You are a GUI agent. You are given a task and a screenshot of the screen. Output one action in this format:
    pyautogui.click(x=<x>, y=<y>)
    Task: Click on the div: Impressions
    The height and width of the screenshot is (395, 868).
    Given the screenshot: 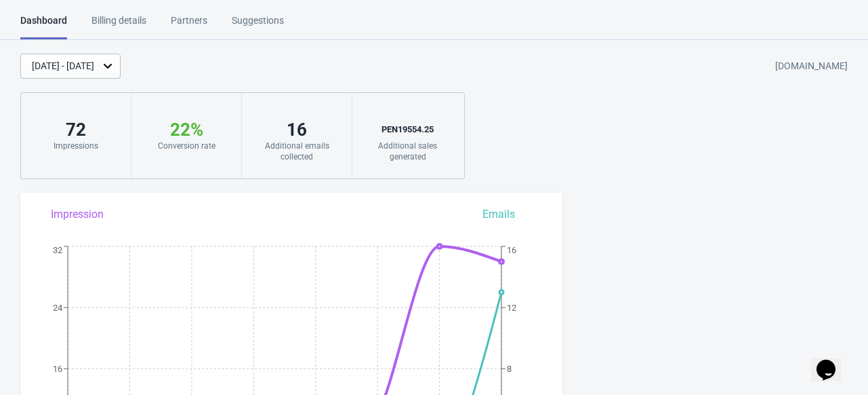 What is the action you would take?
    pyautogui.click(x=76, y=146)
    